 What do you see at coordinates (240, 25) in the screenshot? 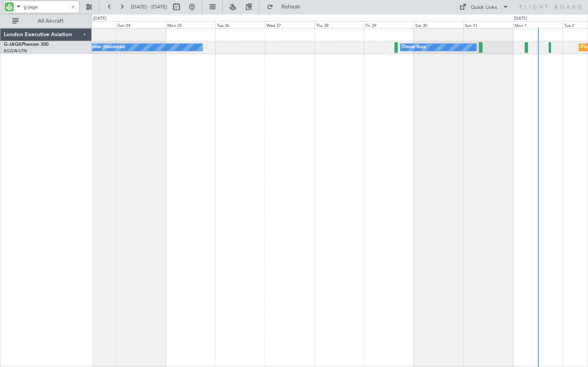
I see `div: Tue 26` at bounding box center [240, 25].